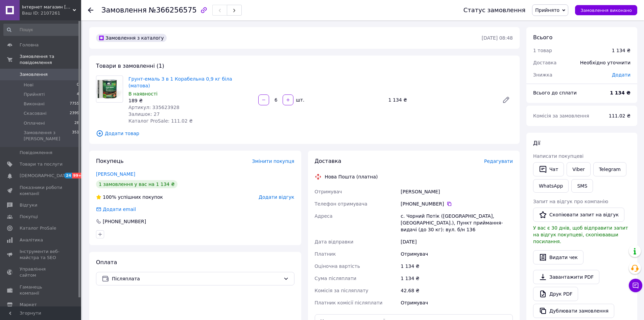 The width and height of the screenshot is (644, 320). What do you see at coordinates (555, 294) in the screenshot?
I see `a: Друк PDF` at bounding box center [555, 294].